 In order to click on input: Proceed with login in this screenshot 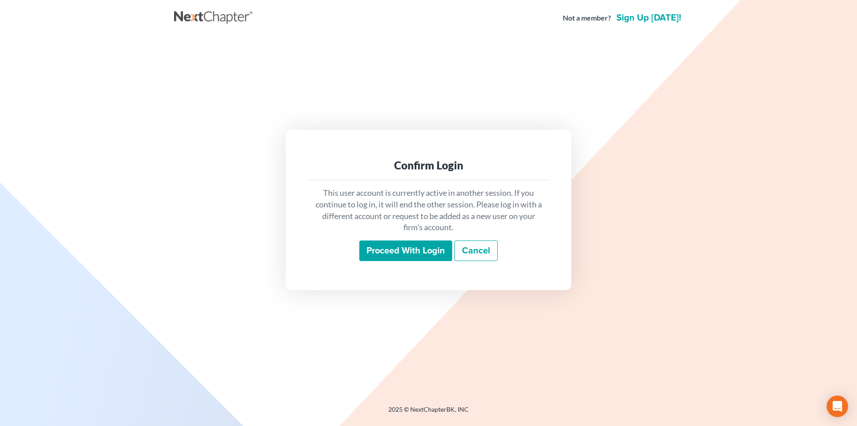, I will do `click(406, 251)`.